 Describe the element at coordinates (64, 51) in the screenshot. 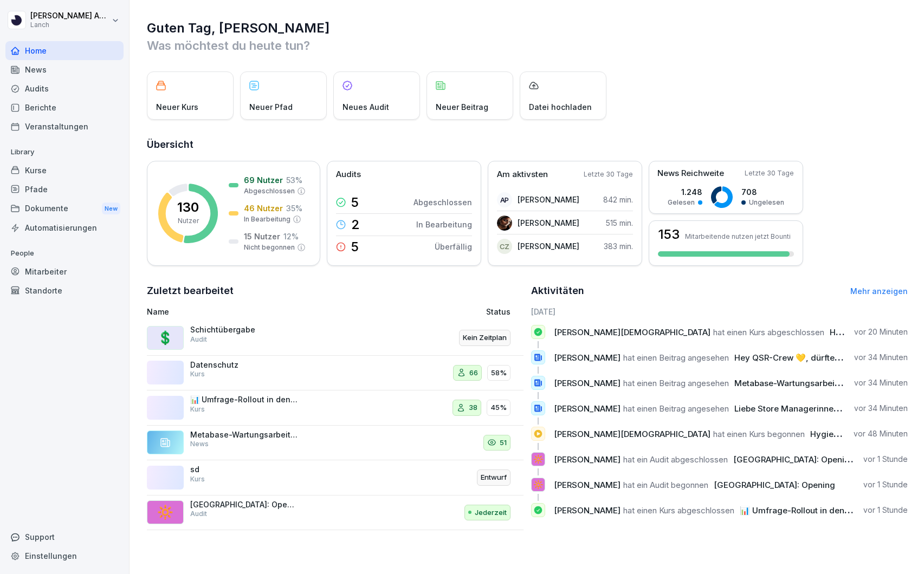

I see `div: Home` at that location.